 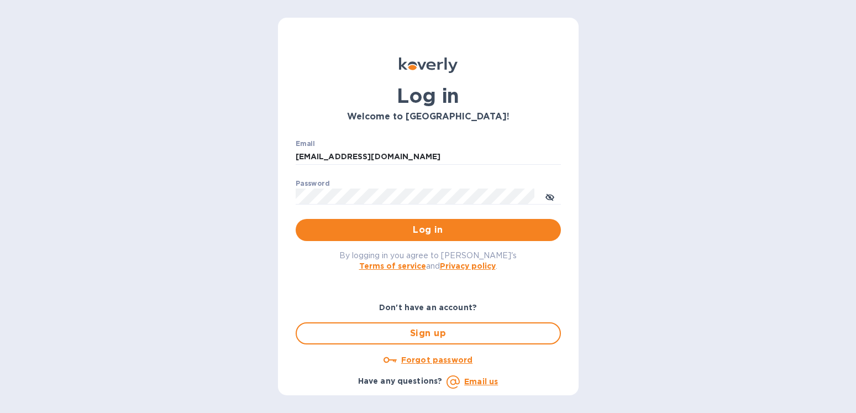 I want to click on button: Log in, so click(x=428, y=230).